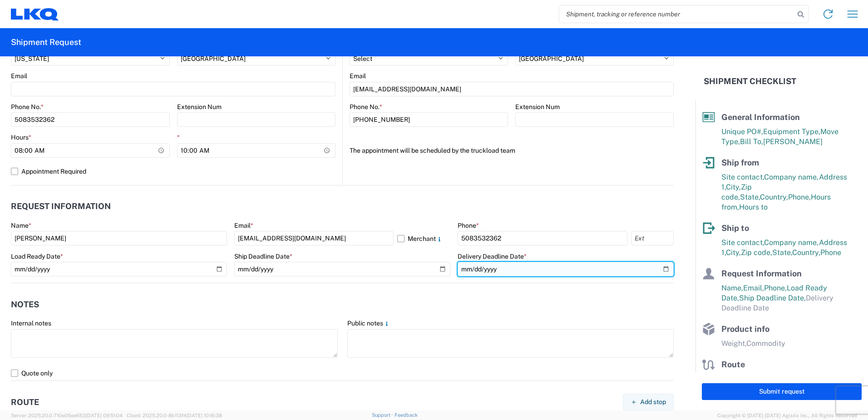 This screenshot has height=420, width=868. What do you see at coordinates (37, 257) in the screenshot?
I see `label: Load Ready Date` at bounding box center [37, 257].